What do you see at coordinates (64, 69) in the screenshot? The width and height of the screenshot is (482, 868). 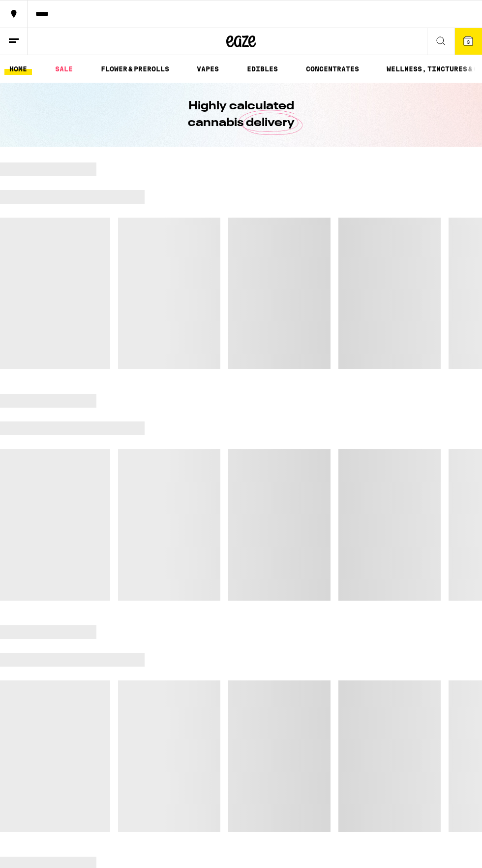 I see `a: SALE` at bounding box center [64, 69].